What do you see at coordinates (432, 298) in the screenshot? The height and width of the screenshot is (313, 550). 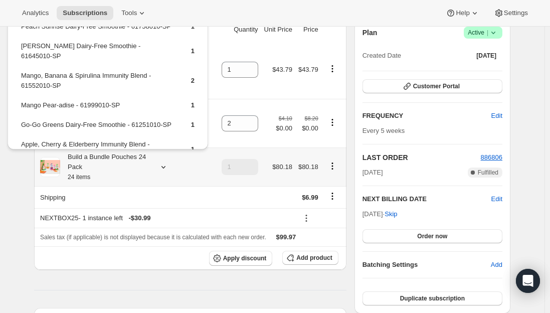 I see `button: Duplicate subscription` at bounding box center [432, 298].